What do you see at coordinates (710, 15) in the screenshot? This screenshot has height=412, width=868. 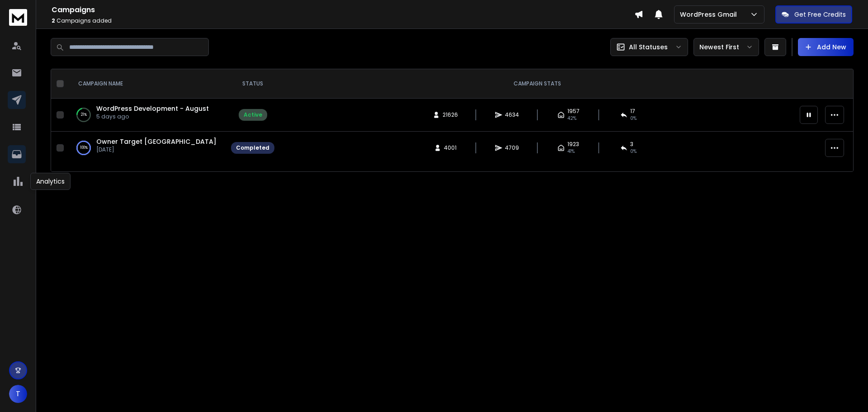 I see `p: WordPress Gmail` at bounding box center [710, 15].